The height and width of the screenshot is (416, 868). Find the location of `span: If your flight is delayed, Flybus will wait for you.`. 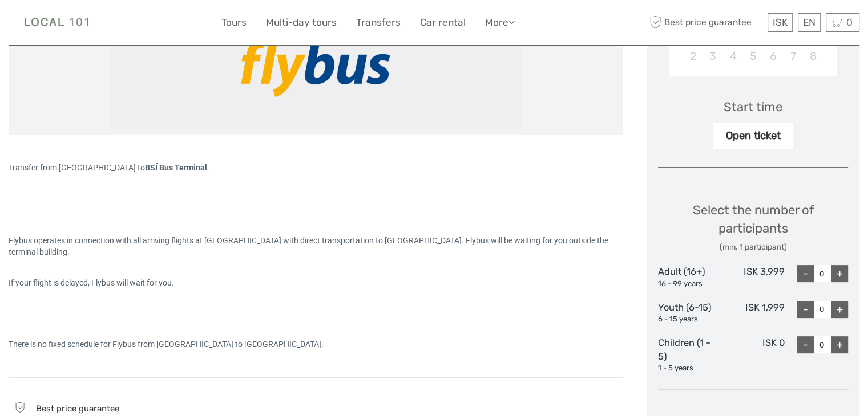

span: If your flight is delayed, Flybus will wait for you. is located at coordinates (91, 283).